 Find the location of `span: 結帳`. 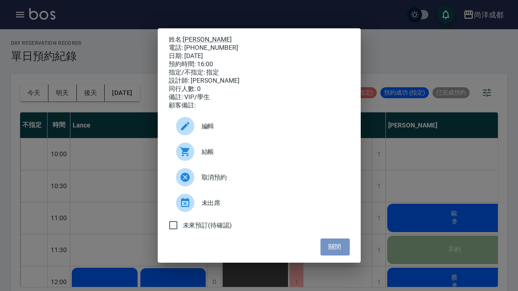

span: 結帳 is located at coordinates (272, 152).